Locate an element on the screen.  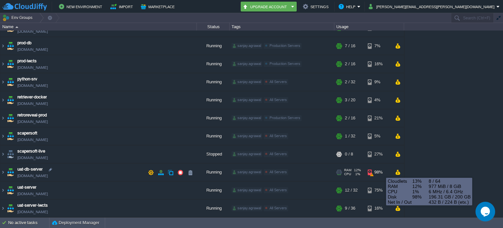
button: Settings is located at coordinates (317, 7).